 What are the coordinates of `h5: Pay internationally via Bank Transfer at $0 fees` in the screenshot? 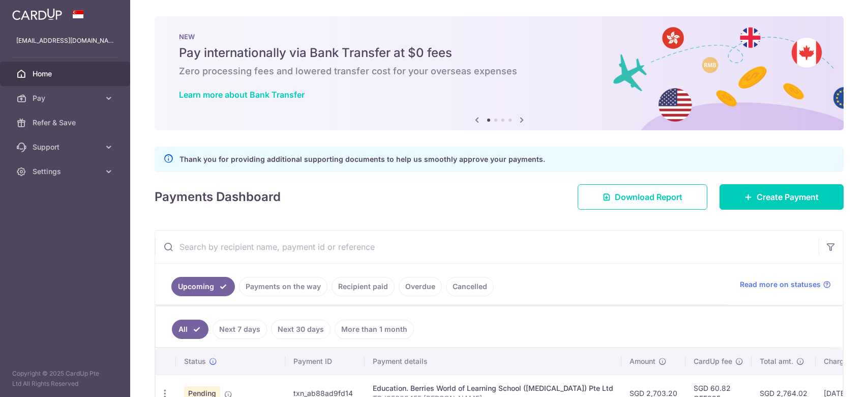 It's located at (499, 53).